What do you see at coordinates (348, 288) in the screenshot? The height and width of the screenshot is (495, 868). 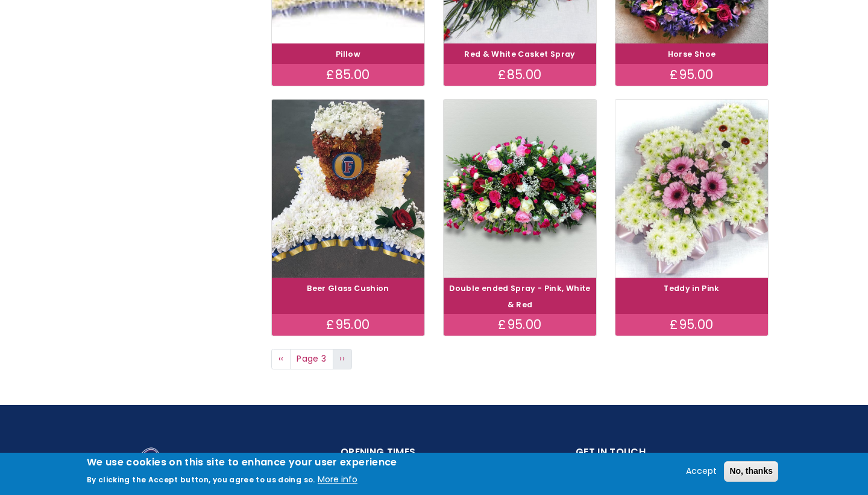 I see `a: Beer Glass Cushion` at bounding box center [348, 288].